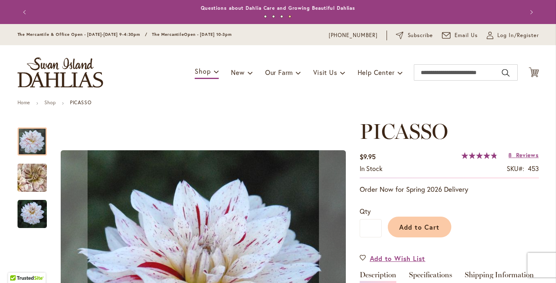 The image size is (556, 283). Describe the element at coordinates (26, 12) in the screenshot. I see `button: Previous` at that location.